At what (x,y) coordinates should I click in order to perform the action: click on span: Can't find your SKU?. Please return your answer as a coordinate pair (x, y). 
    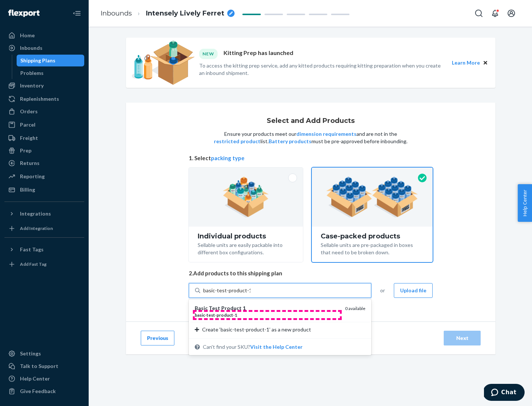
    Looking at the image, I should click on (253, 347).